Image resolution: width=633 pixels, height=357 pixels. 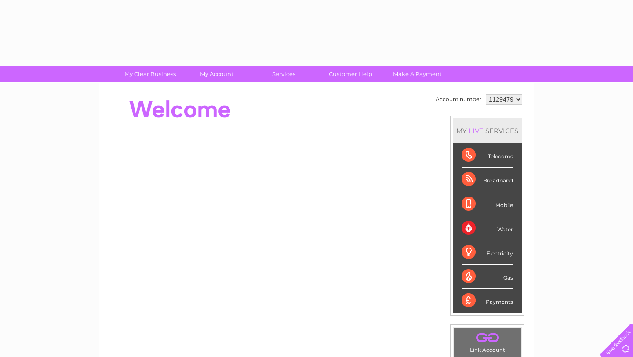 What do you see at coordinates (284, 74) in the screenshot?
I see `a: Services` at bounding box center [284, 74].